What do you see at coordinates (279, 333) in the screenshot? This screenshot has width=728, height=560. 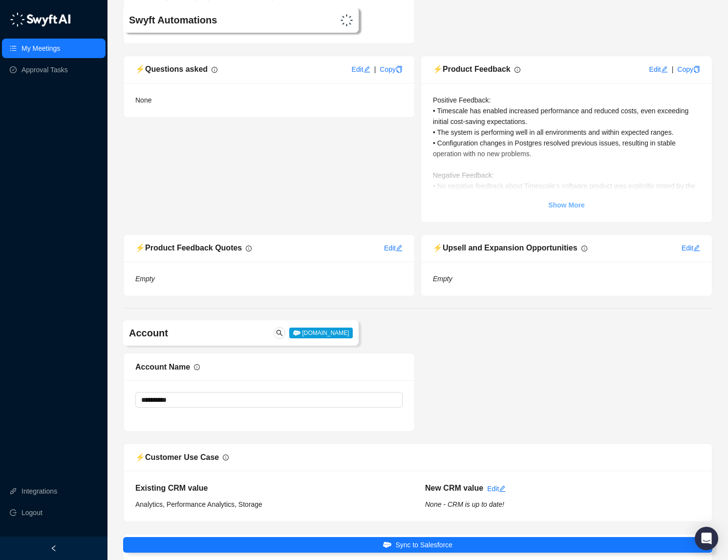 I see `span: search` at bounding box center [279, 333].